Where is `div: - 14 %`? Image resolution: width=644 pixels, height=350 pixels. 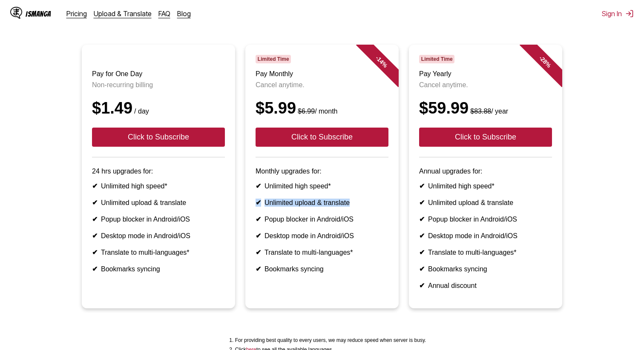 div: - 14 % is located at coordinates (382, 62).